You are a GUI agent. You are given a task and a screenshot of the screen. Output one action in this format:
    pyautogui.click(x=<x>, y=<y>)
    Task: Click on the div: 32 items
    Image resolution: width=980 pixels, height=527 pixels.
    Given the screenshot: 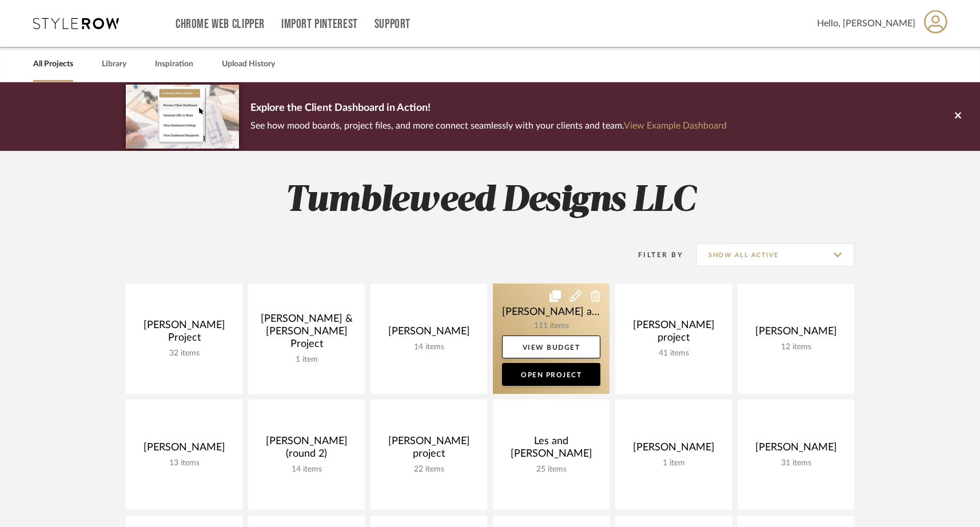 What is the action you would take?
    pyautogui.click(x=184, y=353)
    